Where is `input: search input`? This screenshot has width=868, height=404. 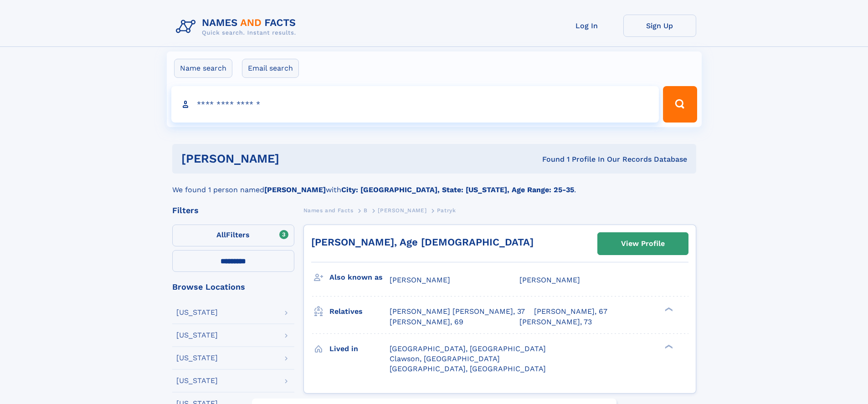
input: search input is located at coordinates (415, 104).